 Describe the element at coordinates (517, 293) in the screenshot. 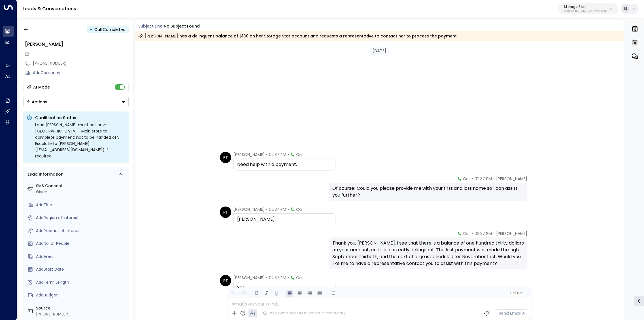

I see `button: Cc|Bcc` at that location.